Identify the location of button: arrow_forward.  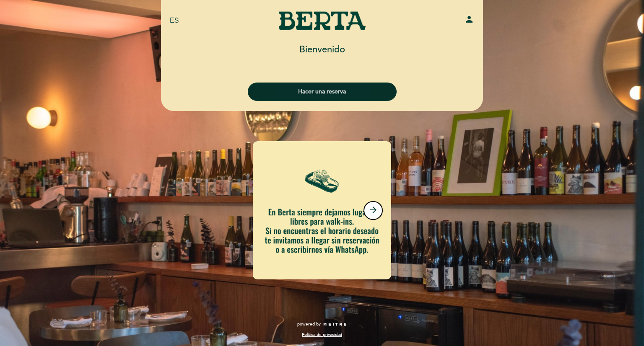
(373, 211).